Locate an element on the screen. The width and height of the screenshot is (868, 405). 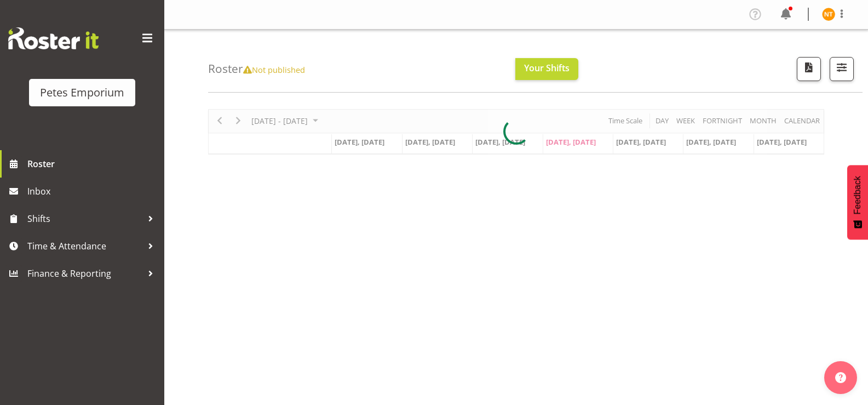
span: Shifts is located at coordinates (85, 219).